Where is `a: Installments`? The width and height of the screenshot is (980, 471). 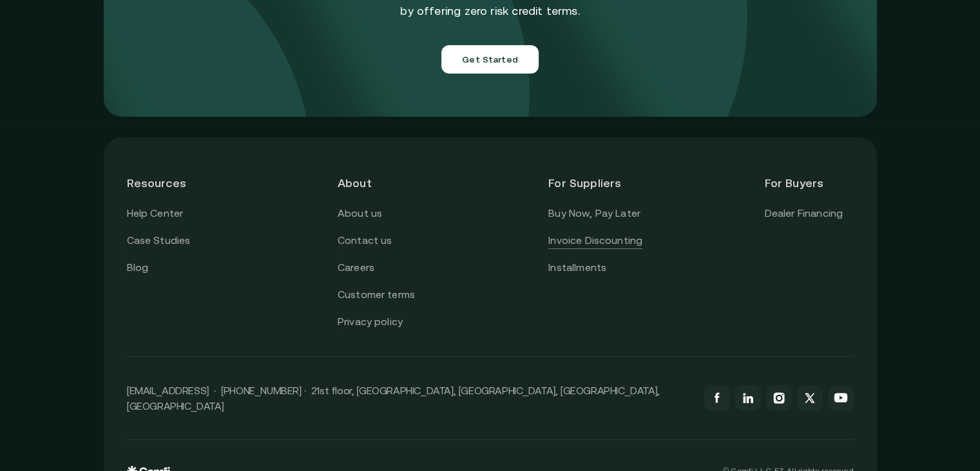
a: Installments is located at coordinates (577, 268).